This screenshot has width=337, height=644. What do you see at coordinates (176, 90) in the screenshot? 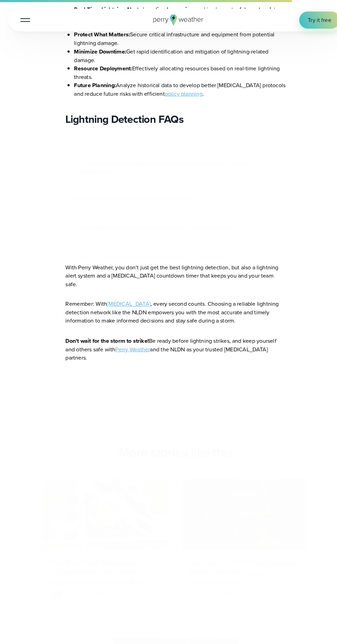
I see `a: policy planning` at bounding box center [176, 90].